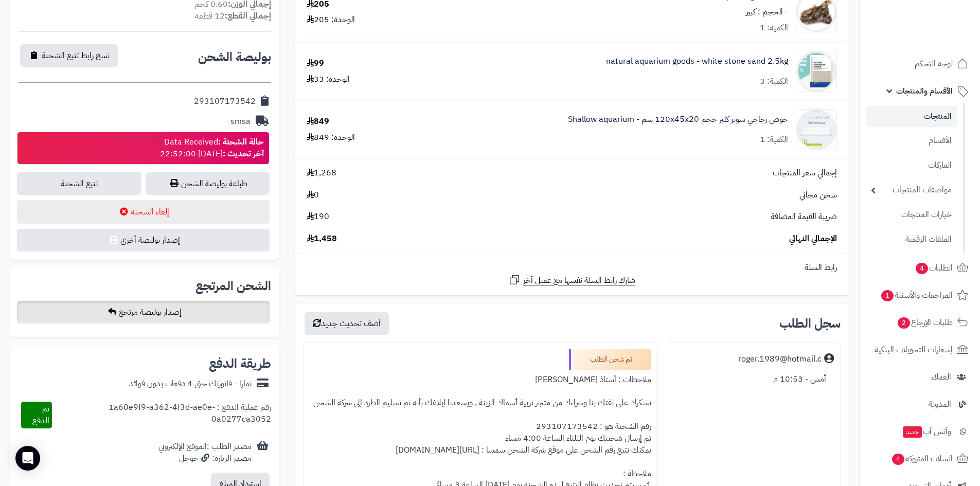  I want to click on a: الملفات الرقمية, so click(911, 239).